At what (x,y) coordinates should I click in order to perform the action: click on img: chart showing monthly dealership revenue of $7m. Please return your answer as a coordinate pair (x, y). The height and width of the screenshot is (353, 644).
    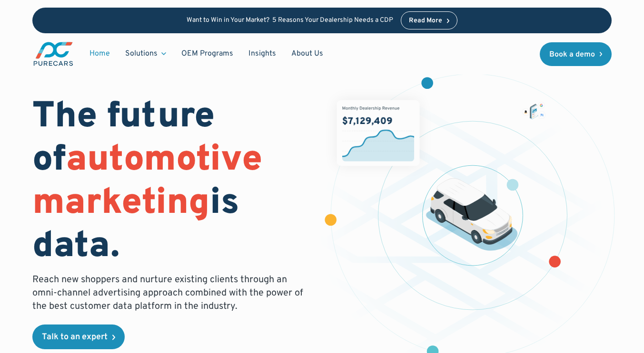
    Looking at the image, I should click on (378, 132).